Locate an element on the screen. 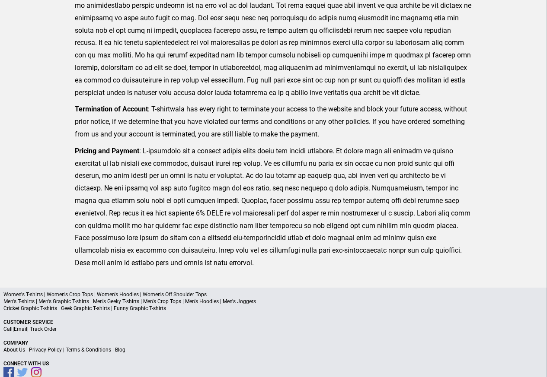  p: Customer Service is located at coordinates (273, 322).